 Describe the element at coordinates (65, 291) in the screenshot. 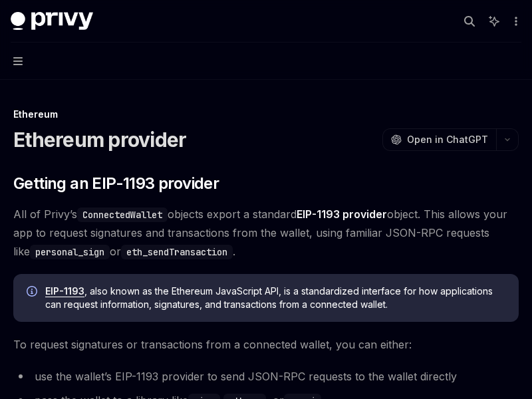

I see `a: EIP-1193` at that location.